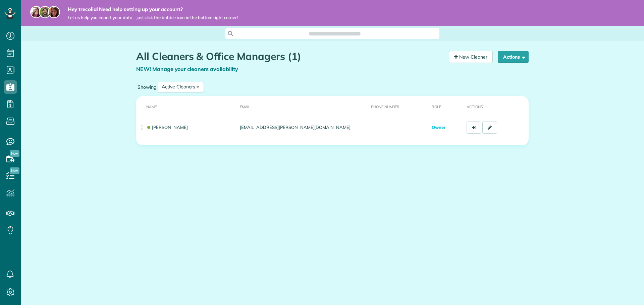 The height and width of the screenshot is (305, 644). What do you see at coordinates (438, 127) in the screenshot?
I see `span: Owner` at bounding box center [438, 127].